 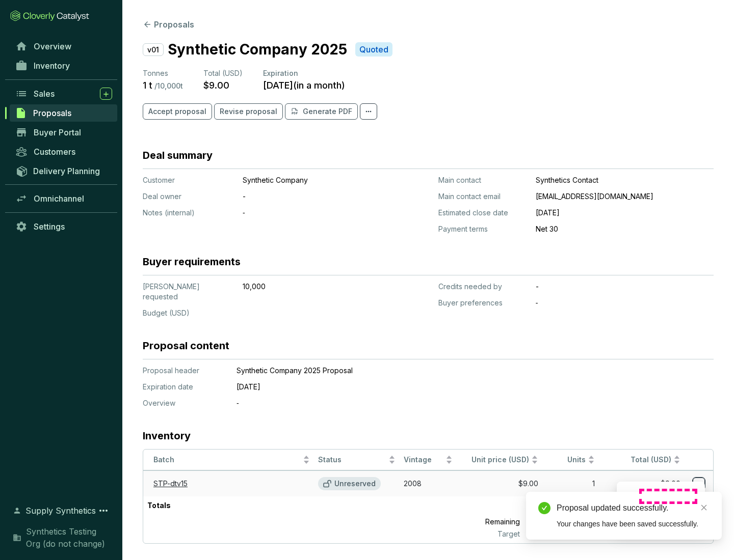 I want to click on span: Supply Synthetics, so click(x=61, y=511).